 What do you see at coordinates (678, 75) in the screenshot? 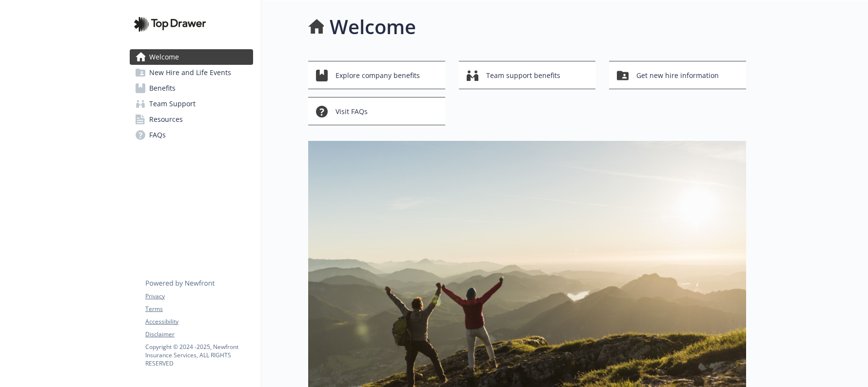
I see `button: Get new hire information` at bounding box center [678, 75].